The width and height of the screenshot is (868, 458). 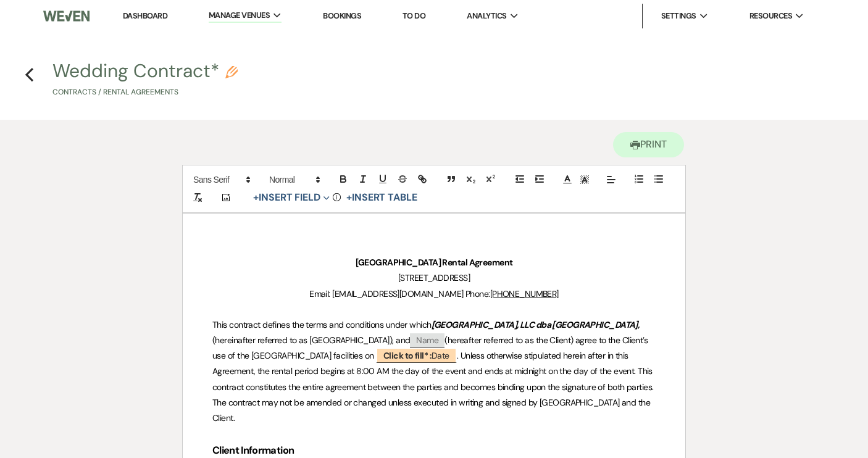 I want to click on a: To Do, so click(x=413, y=16).